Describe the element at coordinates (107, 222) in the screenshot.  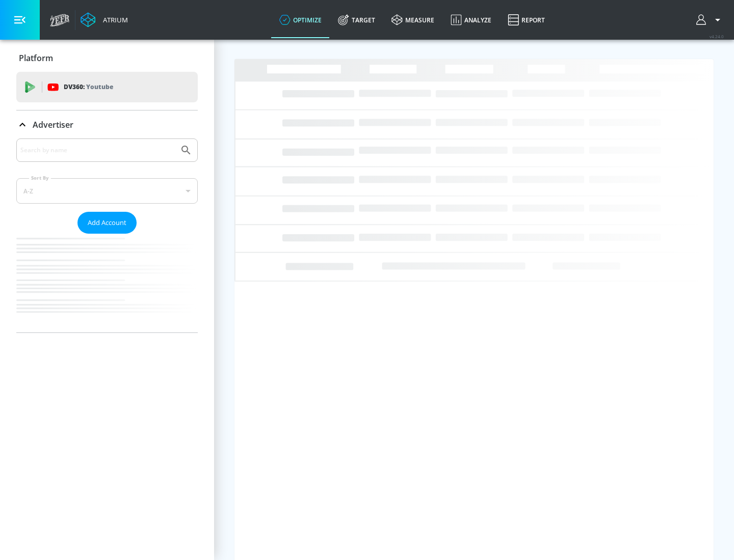
I see `span: Add Account` at that location.